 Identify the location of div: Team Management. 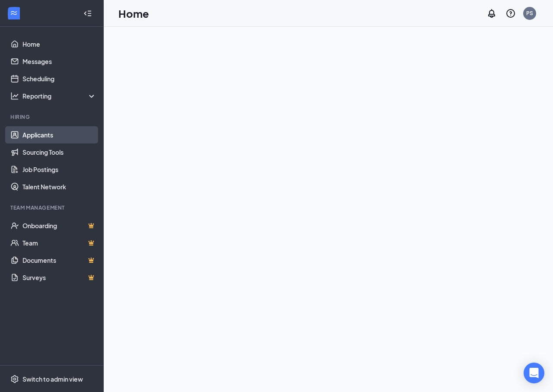
(52, 208).